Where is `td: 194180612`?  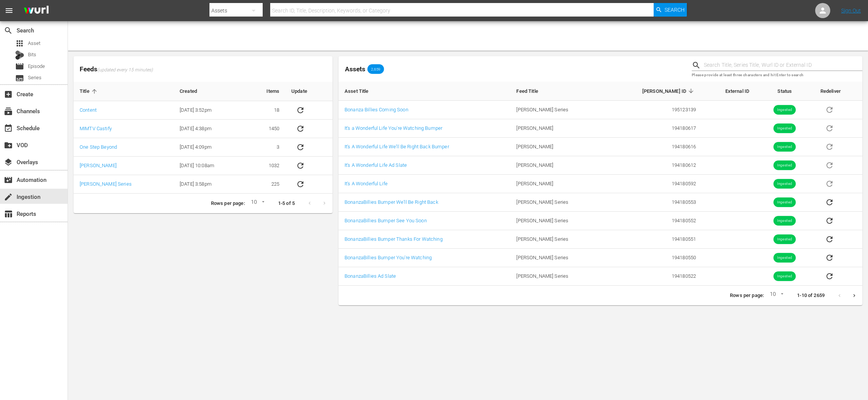 td: 194180612 is located at coordinates (653, 165).